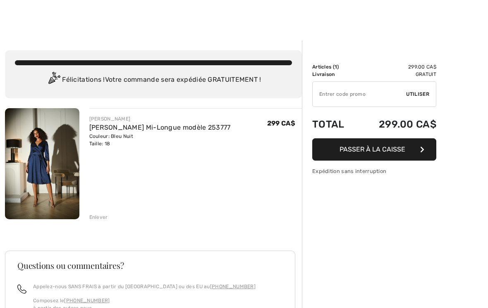 The width and height of the screenshot is (488, 308). I want to click on img: Congratulation2.svg, so click(54, 80).